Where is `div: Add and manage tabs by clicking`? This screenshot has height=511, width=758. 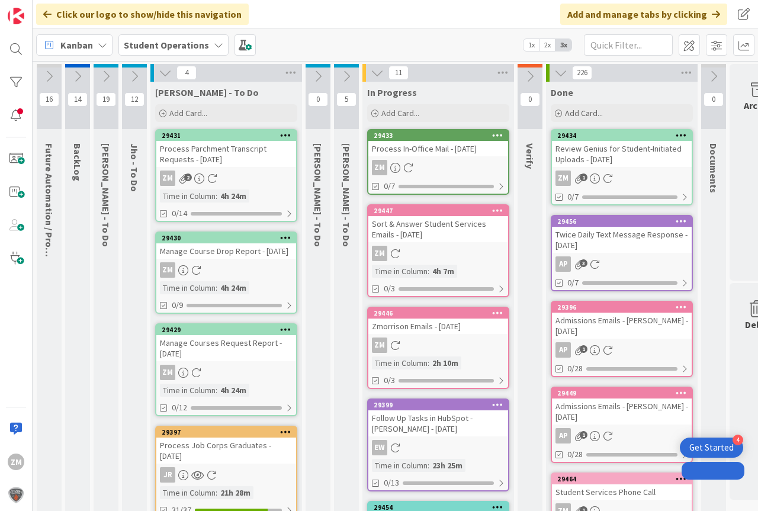
div: Add and manage tabs by clicking is located at coordinates (644, 14).